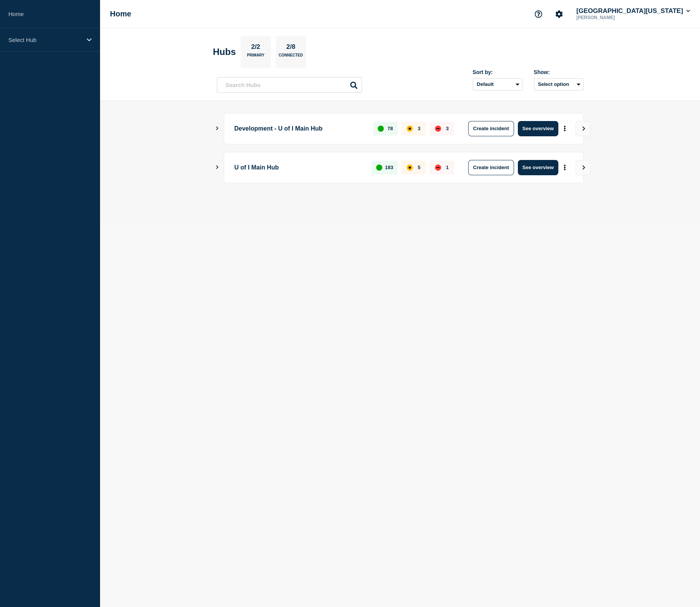 The image size is (700, 607). Describe the element at coordinates (559, 72) in the screenshot. I see `div: Show:` at that location.